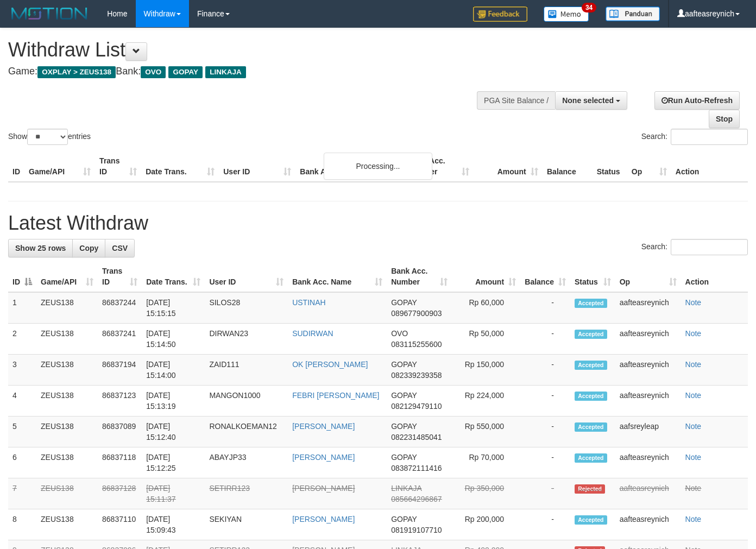  What do you see at coordinates (419, 276) in the screenshot?
I see `th: Bank Acc. Number: activate to sort column ascending` at bounding box center [419, 276].